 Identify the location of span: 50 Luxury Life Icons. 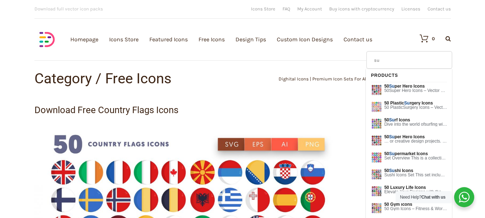
(415, 187).